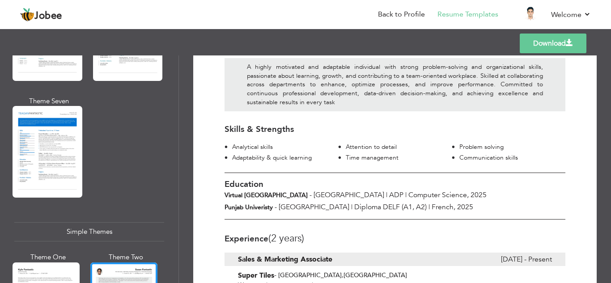  I want to click on b: Punjab Univeristy, so click(249, 207).